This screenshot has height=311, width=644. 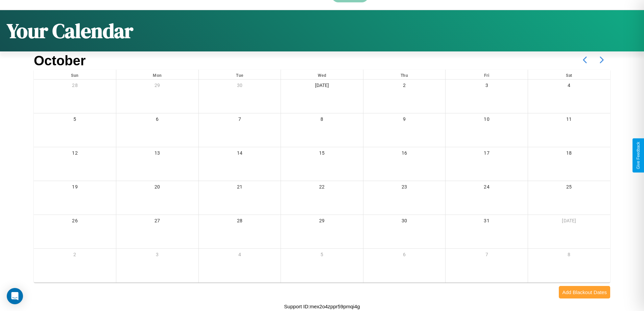 I want to click on div: Wed, so click(x=322, y=75).